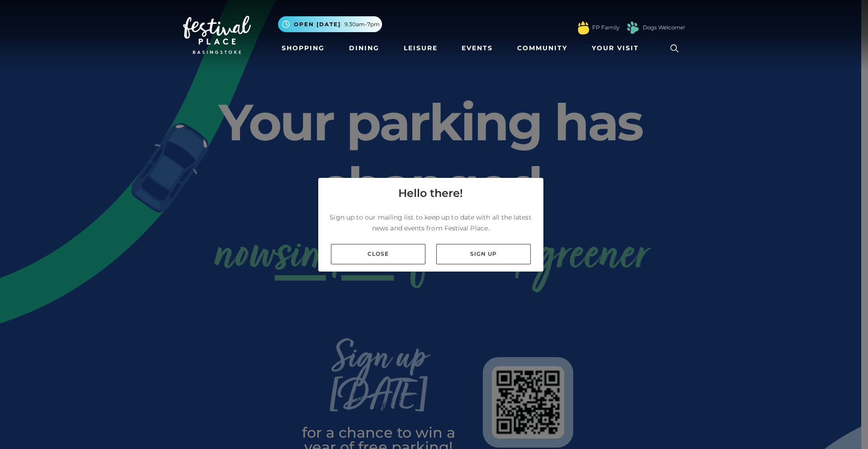 The height and width of the screenshot is (449, 868). I want to click on a: Shopping, so click(303, 48).